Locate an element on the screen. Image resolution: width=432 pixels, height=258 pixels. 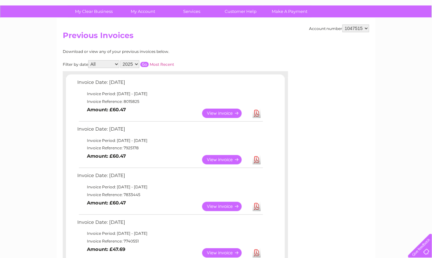
a: Make A Payment is located at coordinates (290, 11).